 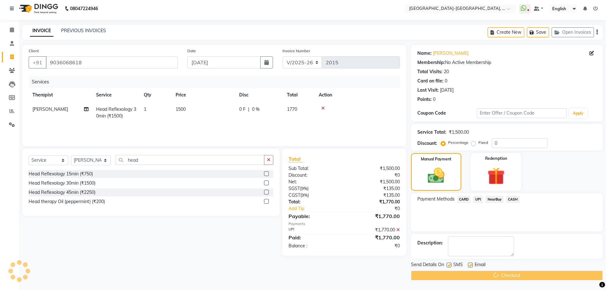 What do you see at coordinates (314, 182) in the screenshot?
I see `div: Net:` at bounding box center [314, 182].